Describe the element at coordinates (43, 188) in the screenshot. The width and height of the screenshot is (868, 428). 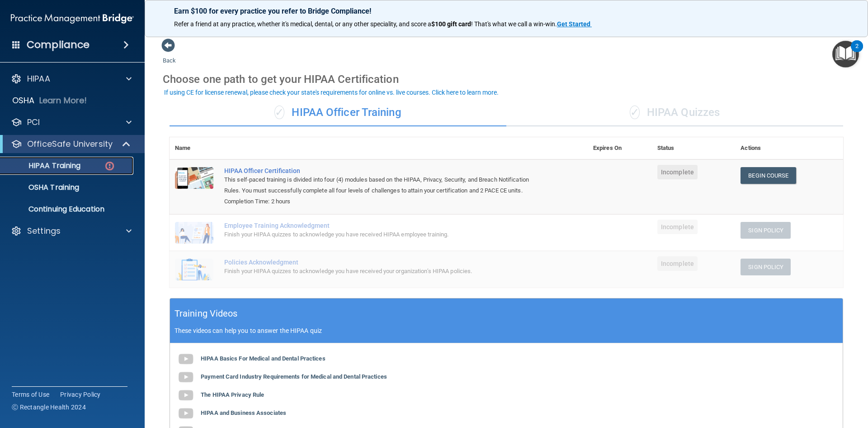
I see `p: OSHA Training` at that location.